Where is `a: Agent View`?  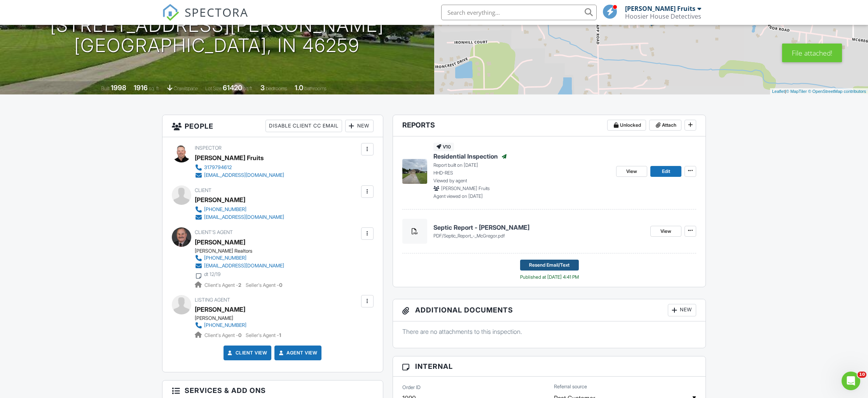
a: Agent View is located at coordinates (297, 353).